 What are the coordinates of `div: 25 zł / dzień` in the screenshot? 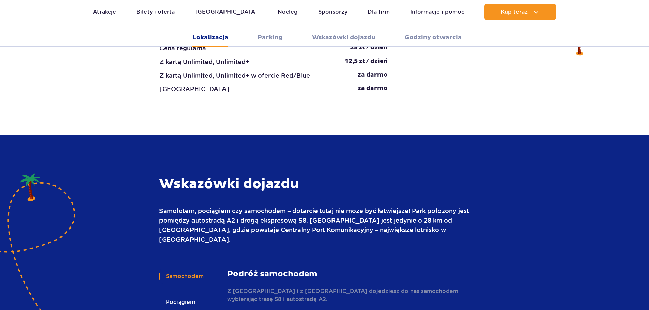 It's located at (369, 48).